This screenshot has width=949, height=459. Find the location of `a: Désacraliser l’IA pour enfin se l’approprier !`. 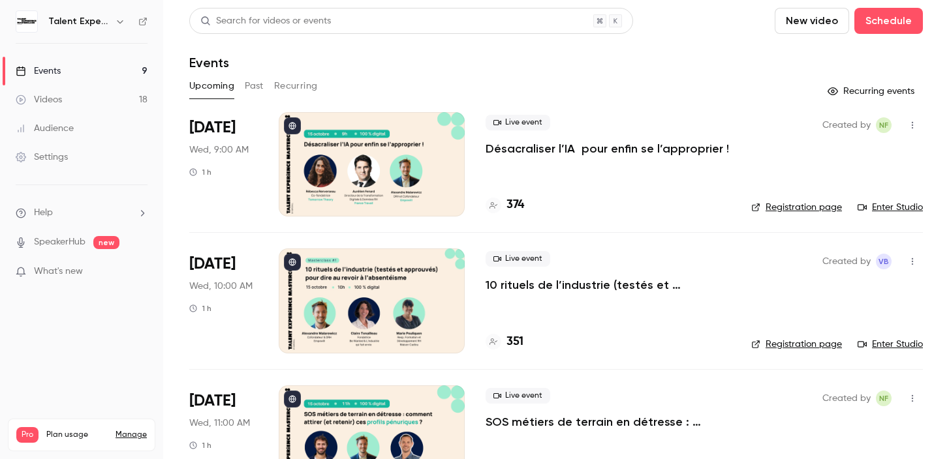

a: Désacraliser l’IA pour enfin se l’approprier ! is located at coordinates (607, 149).